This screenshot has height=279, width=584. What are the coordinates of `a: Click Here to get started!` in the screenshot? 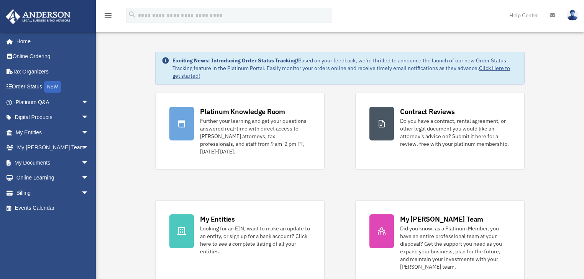 It's located at (341, 72).